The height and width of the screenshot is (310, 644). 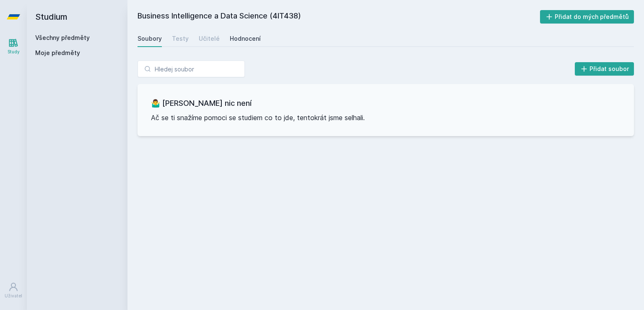 I want to click on a: Study, so click(x=13, y=46).